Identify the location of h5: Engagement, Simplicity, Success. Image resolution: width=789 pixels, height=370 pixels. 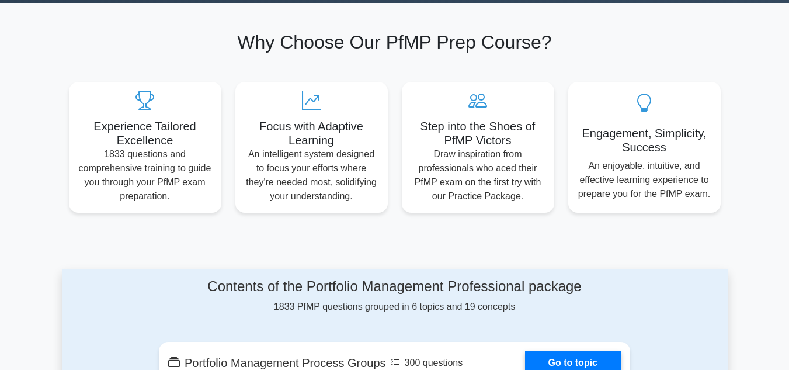
(645, 140).